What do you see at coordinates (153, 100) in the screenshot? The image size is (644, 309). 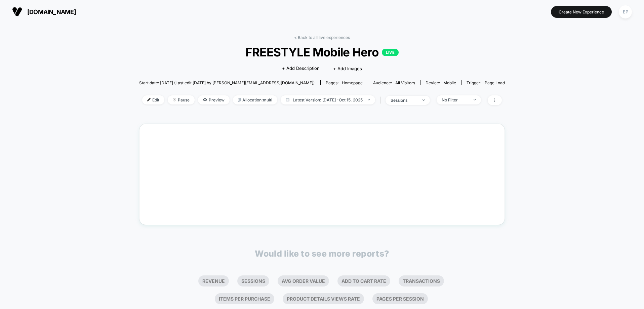 I see `span: Edit` at bounding box center [153, 100].